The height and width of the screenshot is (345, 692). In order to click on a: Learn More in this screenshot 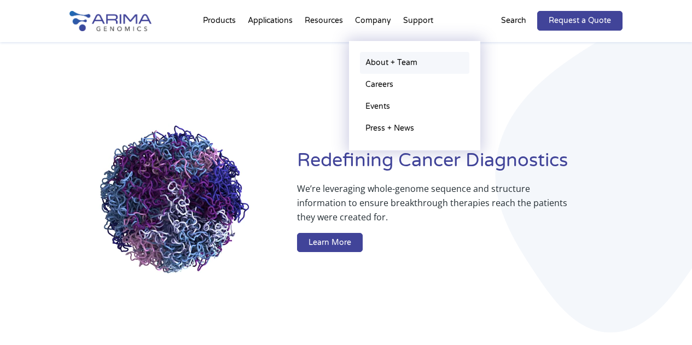, I will do `click(330, 243)`.